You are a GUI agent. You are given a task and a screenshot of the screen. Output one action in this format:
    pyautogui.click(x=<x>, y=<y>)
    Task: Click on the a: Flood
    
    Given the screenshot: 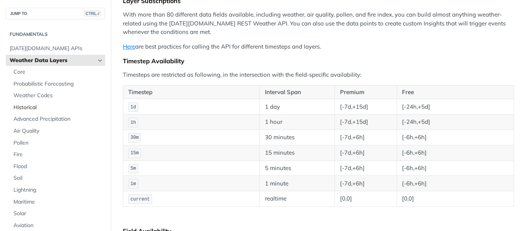 What is the action you would take?
    pyautogui.click(x=57, y=166)
    